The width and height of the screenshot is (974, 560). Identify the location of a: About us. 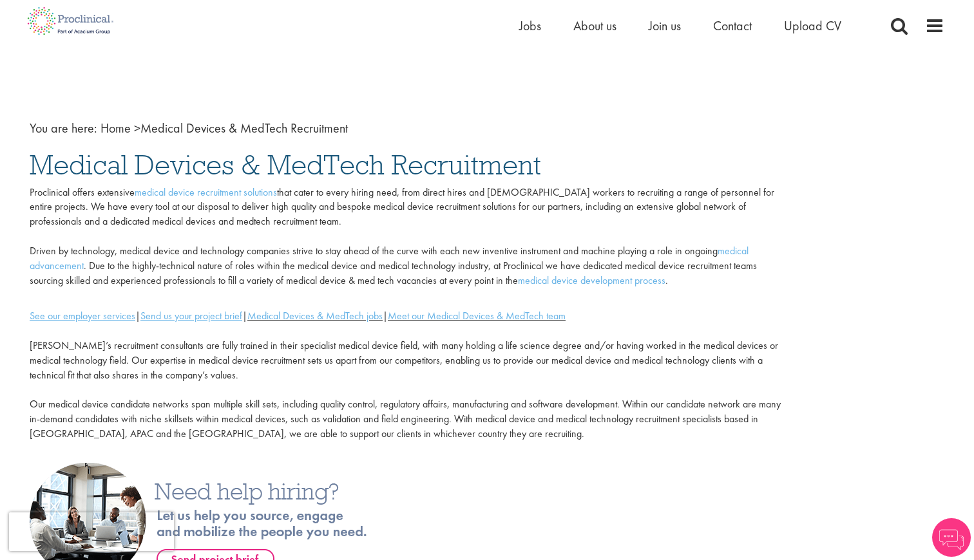
(595, 26).